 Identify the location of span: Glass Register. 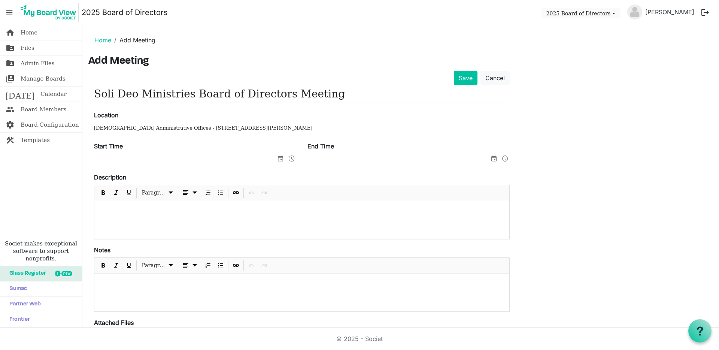
(25, 273).